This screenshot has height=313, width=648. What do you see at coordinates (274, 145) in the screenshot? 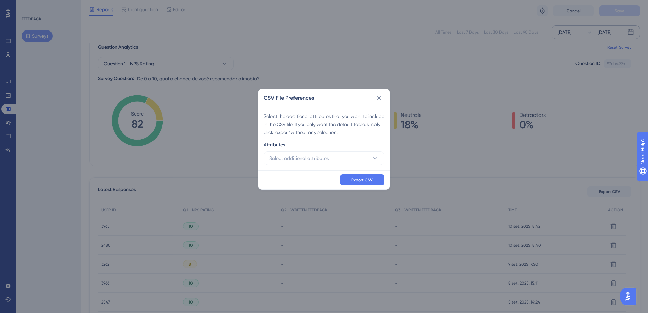
I see `span: Attributes` at bounding box center [274, 145].